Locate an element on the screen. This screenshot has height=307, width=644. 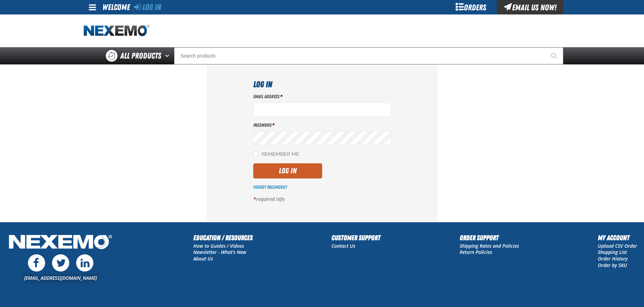
span: All Products is located at coordinates (141, 56).